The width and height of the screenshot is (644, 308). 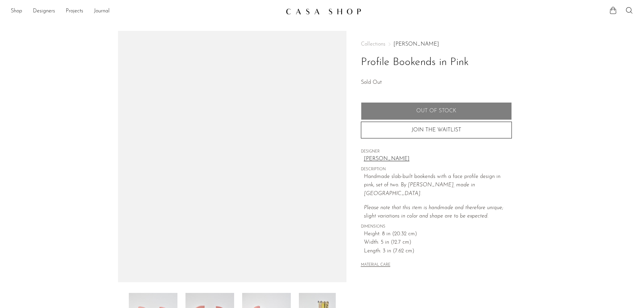 I want to click on a: Designers, so click(x=44, y=11).